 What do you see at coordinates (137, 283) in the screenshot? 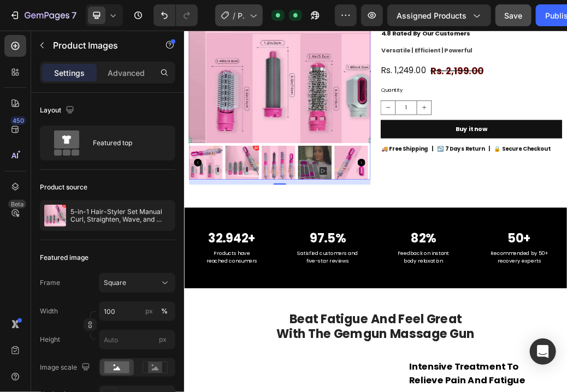
I see `button: Square` at bounding box center [137, 283].